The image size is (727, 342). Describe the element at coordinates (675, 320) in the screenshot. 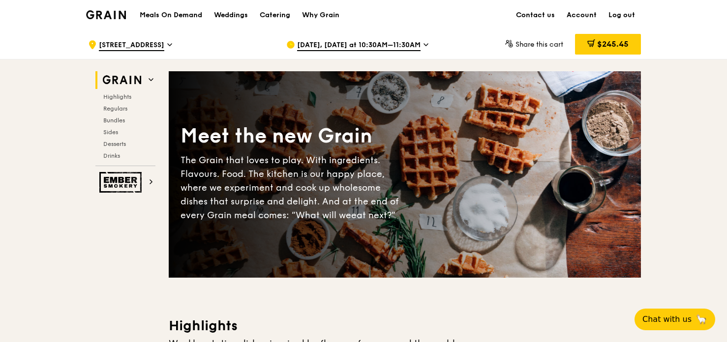

I see `button: Chat with us🦙` at that location.